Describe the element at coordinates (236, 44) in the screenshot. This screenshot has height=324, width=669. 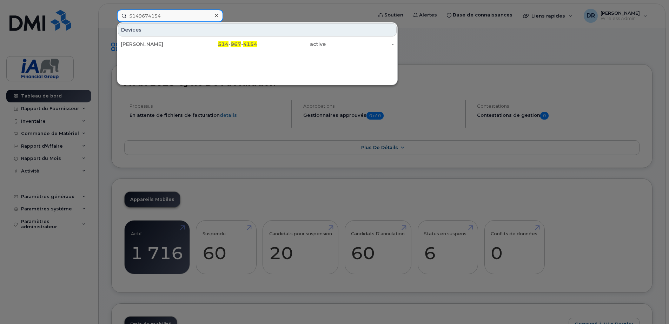
I see `span: 967` at that location.